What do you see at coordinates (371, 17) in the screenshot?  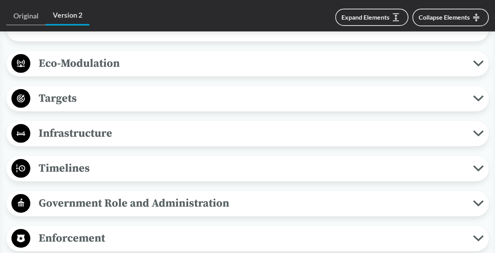 I see `button: Expand Elements` at bounding box center [371, 17].